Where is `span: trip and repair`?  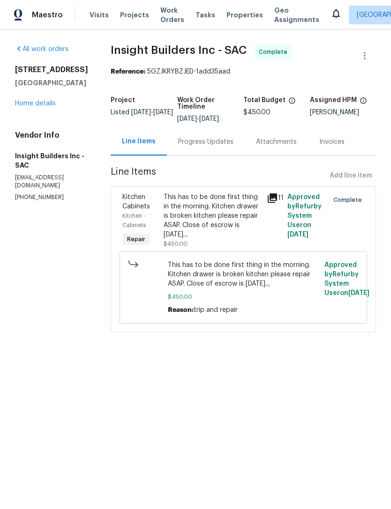
span: trip and repair is located at coordinates (215, 310).